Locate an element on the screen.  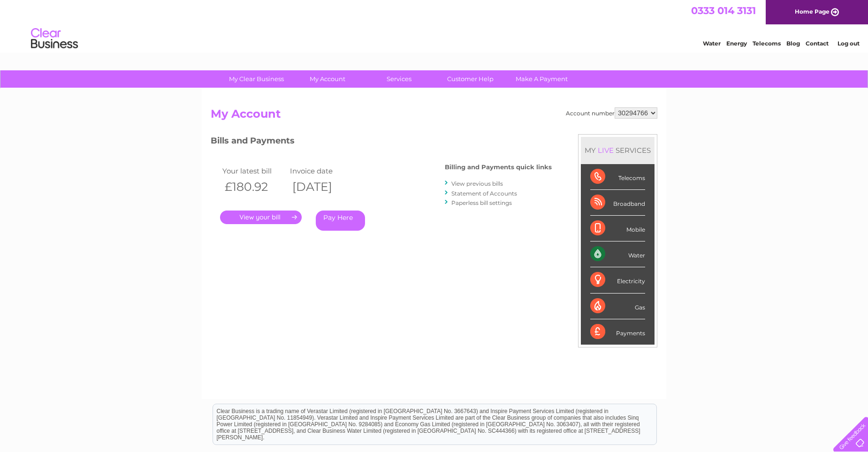
div: Water is located at coordinates (617, 254).